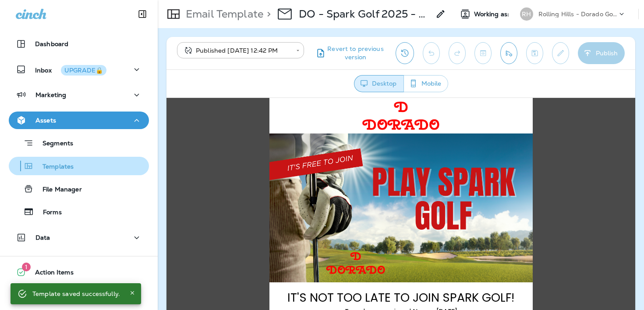  What do you see at coordinates (223, 14) in the screenshot?
I see `p: Email Template` at bounding box center [223, 14].